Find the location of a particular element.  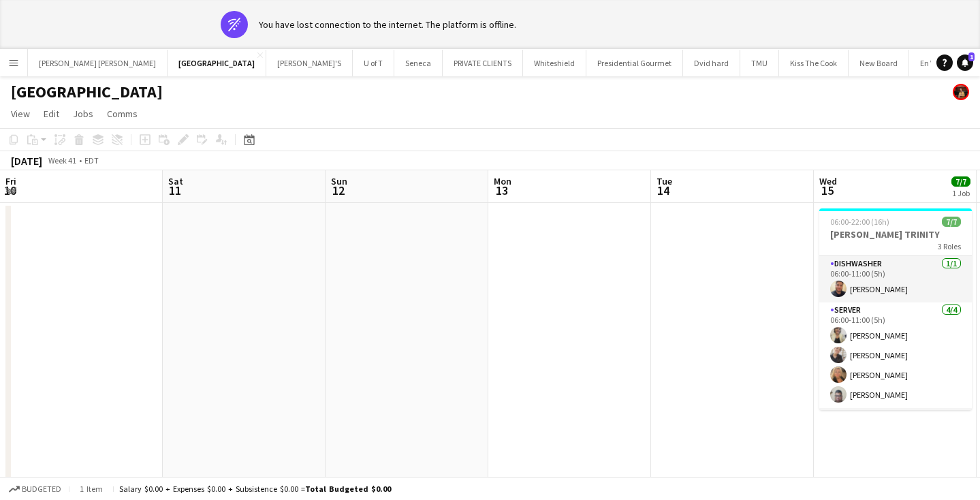

span: Week 41 is located at coordinates (62, 160).